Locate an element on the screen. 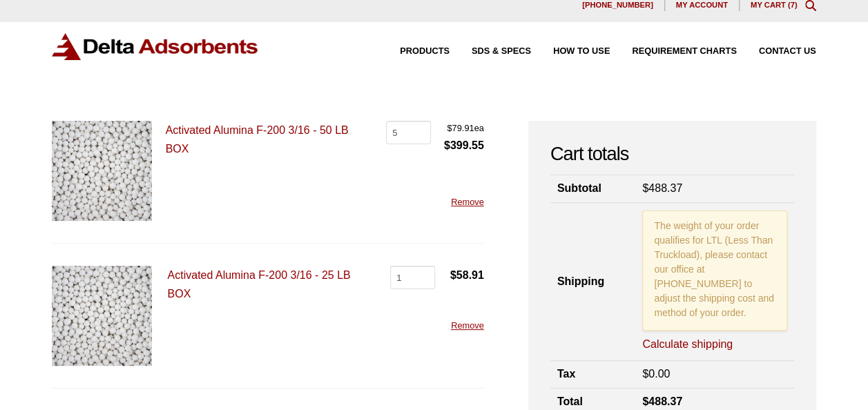  th: Shipping is located at coordinates (593, 281).